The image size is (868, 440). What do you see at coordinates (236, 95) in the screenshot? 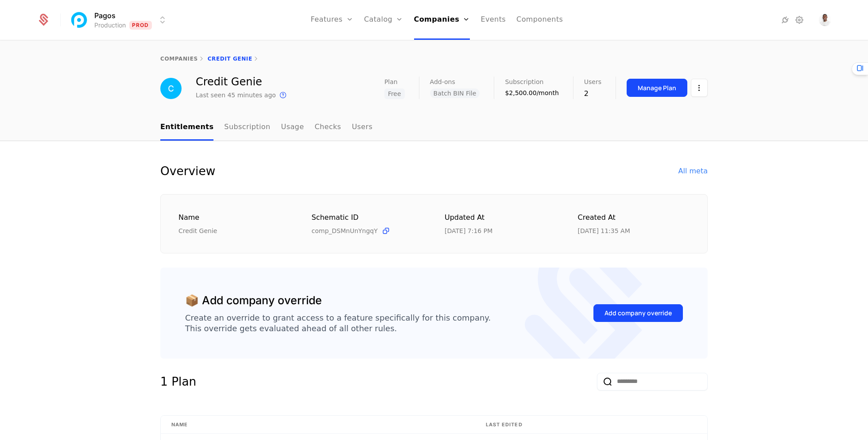
I see `div: Last seen 45 minutes ago` at bounding box center [236, 95].